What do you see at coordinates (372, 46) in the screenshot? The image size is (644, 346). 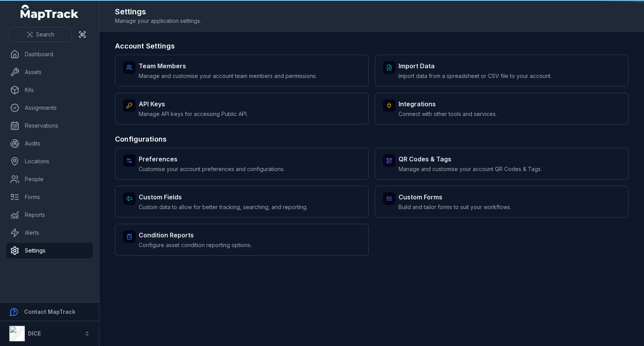 I see `h3: Account Settings` at bounding box center [372, 46].